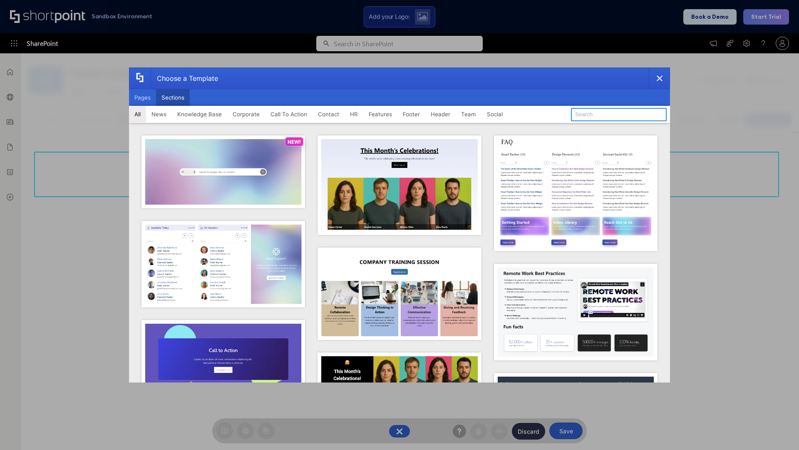  I want to click on button: Knowledge Base, so click(199, 114).